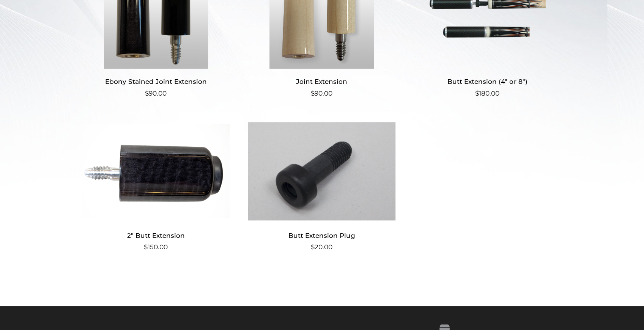 The image size is (644, 330). I want to click on bdi: 20.00, so click(321, 247).